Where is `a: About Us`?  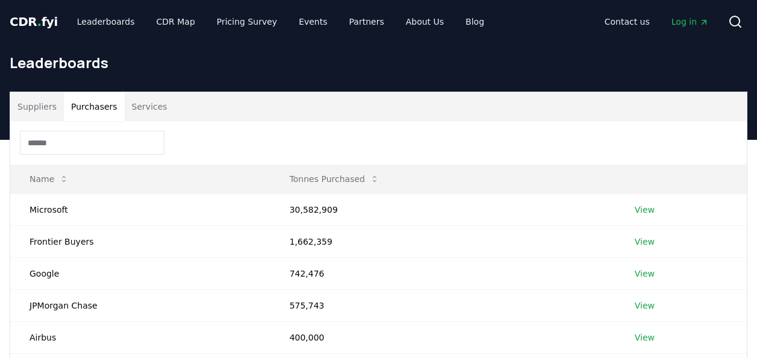
a: About Us is located at coordinates (425, 22).